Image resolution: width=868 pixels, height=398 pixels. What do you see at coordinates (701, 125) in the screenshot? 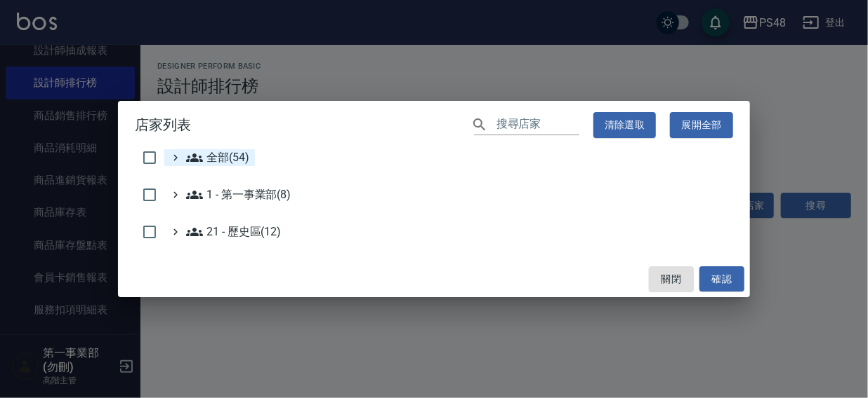
I see `button: 展開全部` at bounding box center [701, 125].